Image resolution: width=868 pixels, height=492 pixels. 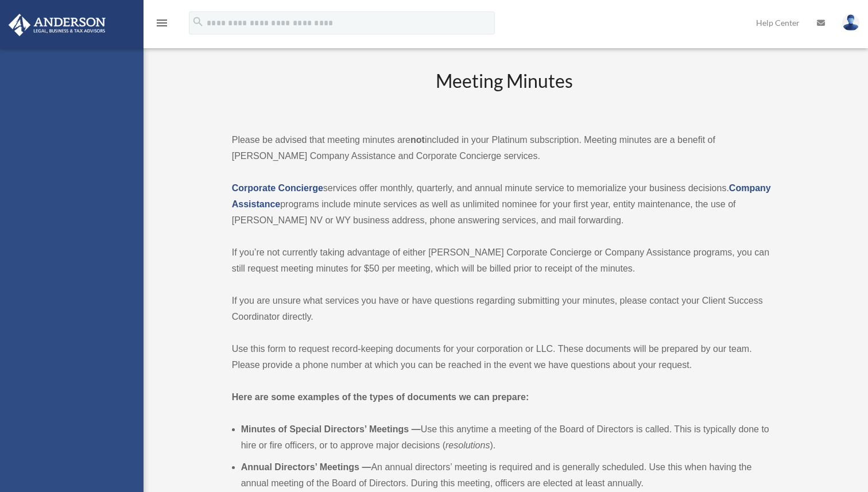 I want to click on img: Anderson Advisors Platinum Portal, so click(x=57, y=25).